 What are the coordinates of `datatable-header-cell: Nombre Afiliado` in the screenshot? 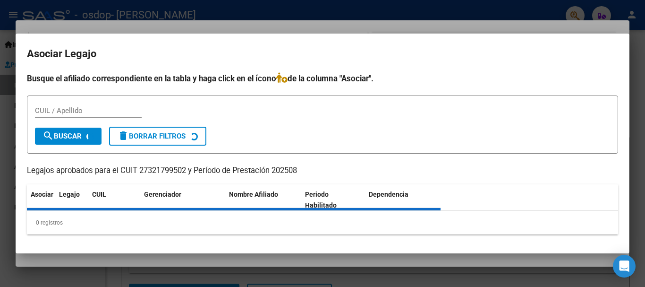 It's located at (263, 200).